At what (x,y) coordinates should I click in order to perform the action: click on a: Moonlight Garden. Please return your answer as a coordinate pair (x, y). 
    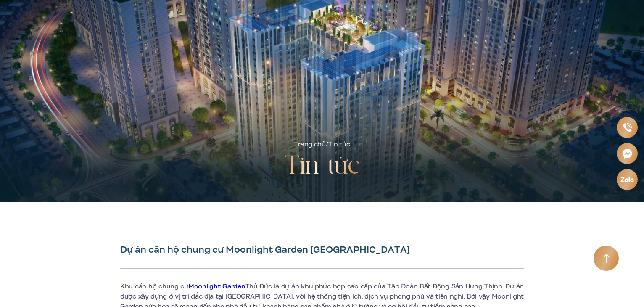
    Looking at the image, I should click on (217, 286).